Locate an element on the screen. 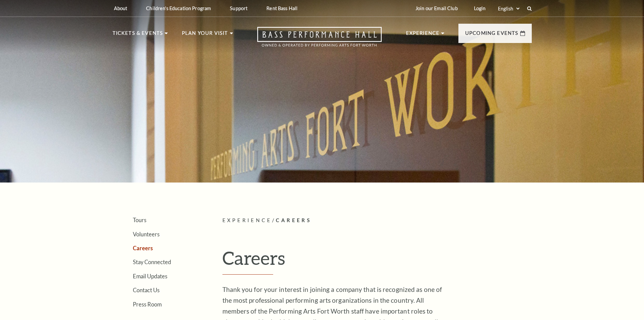 The height and width of the screenshot is (320, 644). a: Email Updates is located at coordinates (150, 276).